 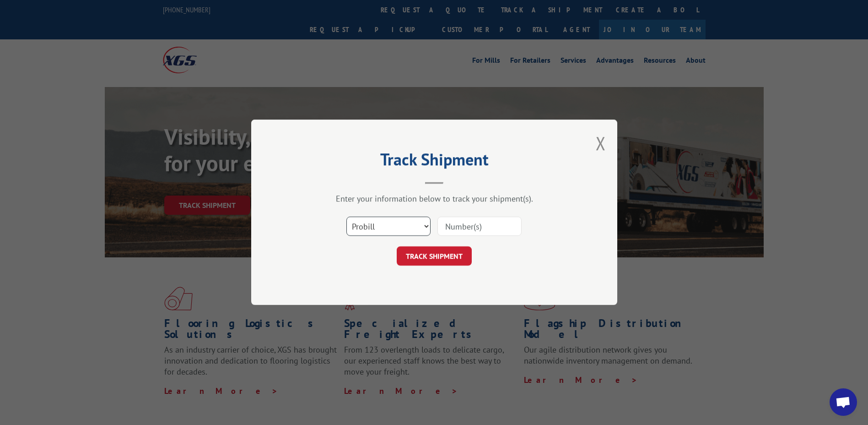 I want to click on div: Enter your information below to track your shipment(s)., so click(x=434, y=199).